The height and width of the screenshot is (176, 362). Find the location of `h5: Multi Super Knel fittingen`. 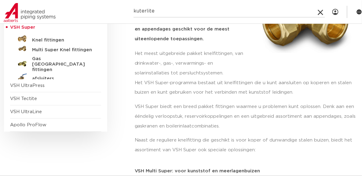

h5: Multi Super Knel fittingen is located at coordinates (62, 50).